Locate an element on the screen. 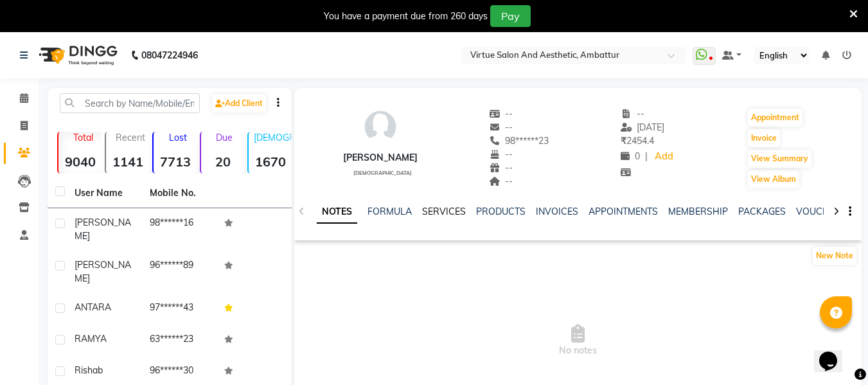 This screenshot has width=868, height=385. button: Pay is located at coordinates (510, 16).